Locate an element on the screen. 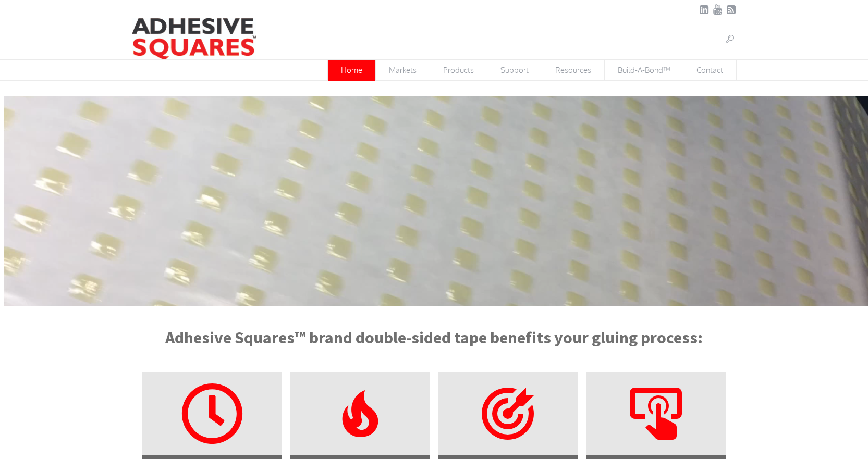  a: RSSFeed is located at coordinates (731, 9).